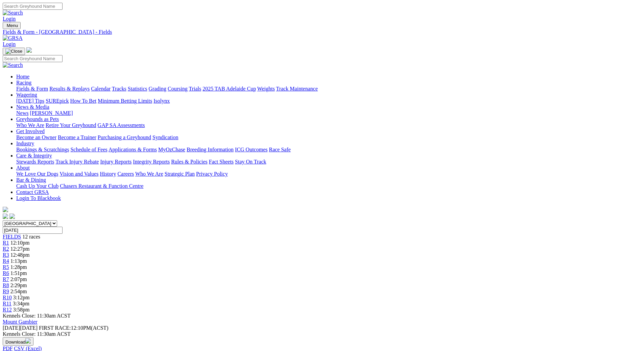 The image size is (644, 351). What do you see at coordinates (77, 137) in the screenshot?
I see `a: Become a Trainer` at bounding box center [77, 137].